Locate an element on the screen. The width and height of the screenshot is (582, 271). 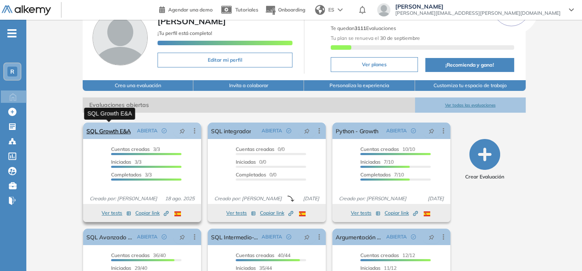
a: SQL Intermedio- Growth is located at coordinates (235, 237).